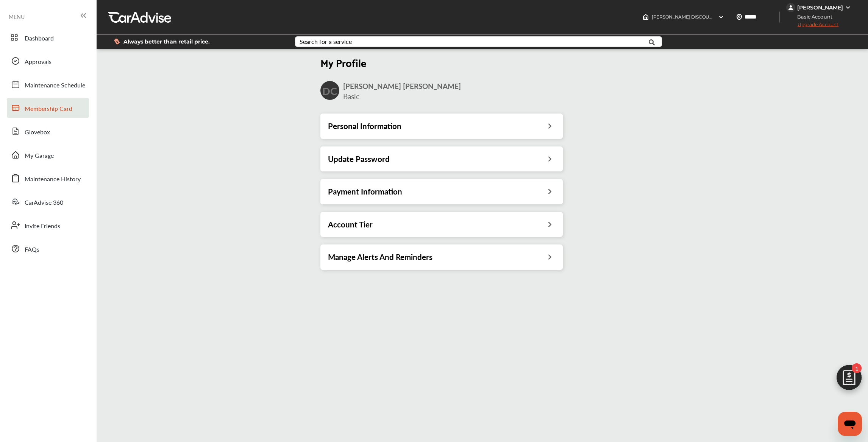  What do you see at coordinates (167, 42) in the screenshot?
I see `span: Always better than retail price.` at bounding box center [167, 42].